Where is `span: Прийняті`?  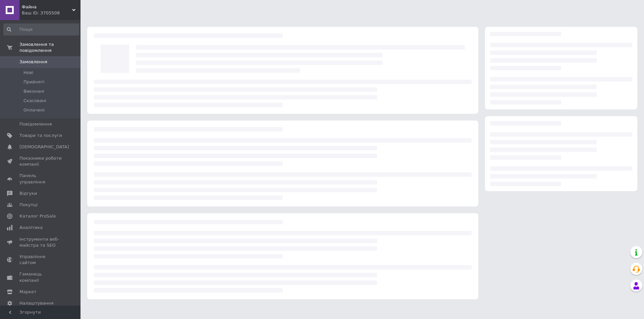
span: Прийняті is located at coordinates (34, 82).